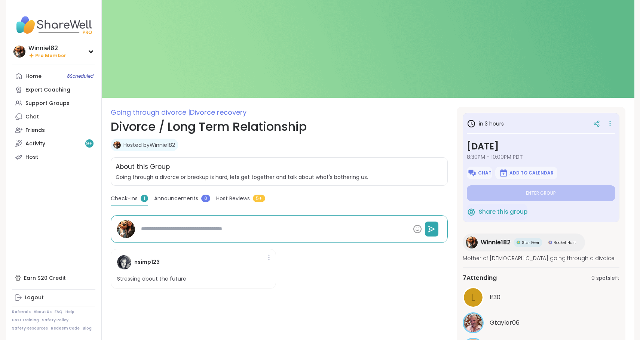 The width and height of the screenshot is (640, 340). I want to click on img: Star Peer, so click(518, 243).